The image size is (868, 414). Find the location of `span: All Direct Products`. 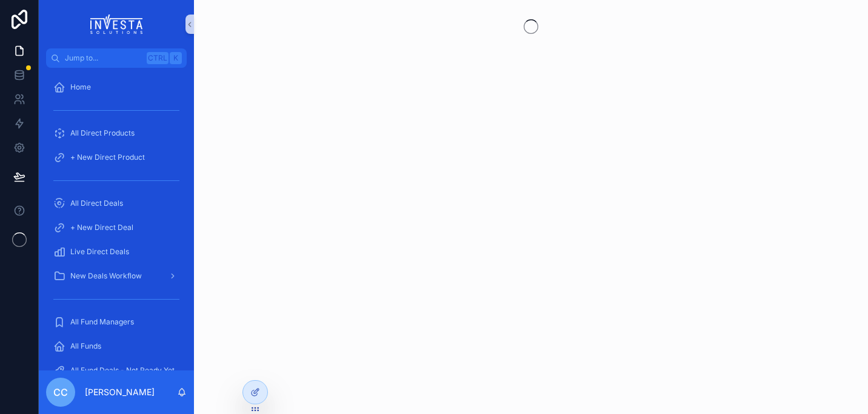

span: All Direct Products is located at coordinates (103, 133).